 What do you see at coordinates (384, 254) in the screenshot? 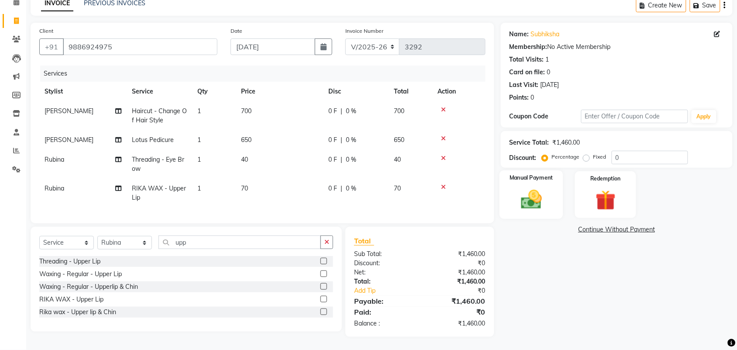
I see `div: Sub Total:` at bounding box center [384, 254].